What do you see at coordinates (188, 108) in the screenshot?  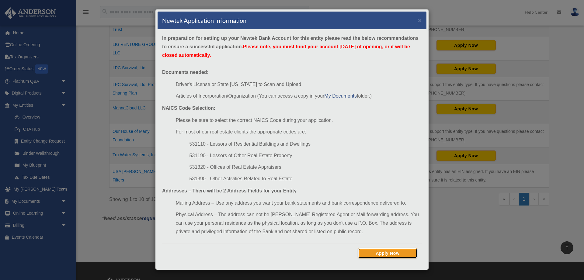 I see `strong: NAICS Code Selection:` at bounding box center [188, 108].